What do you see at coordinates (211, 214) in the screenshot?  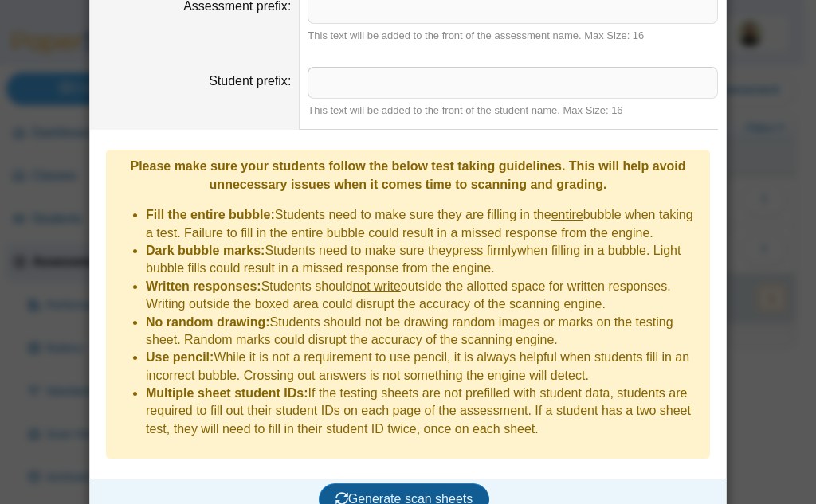 I see `b: Fill the entire bubble:` at bounding box center [211, 214].